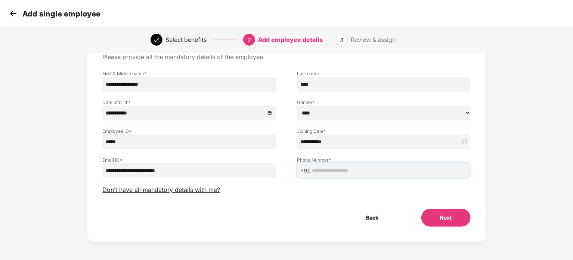 Image resolution: width=573 pixels, height=260 pixels. What do you see at coordinates (189, 102) in the screenshot?
I see `label: Date of birth` at bounding box center [189, 102].